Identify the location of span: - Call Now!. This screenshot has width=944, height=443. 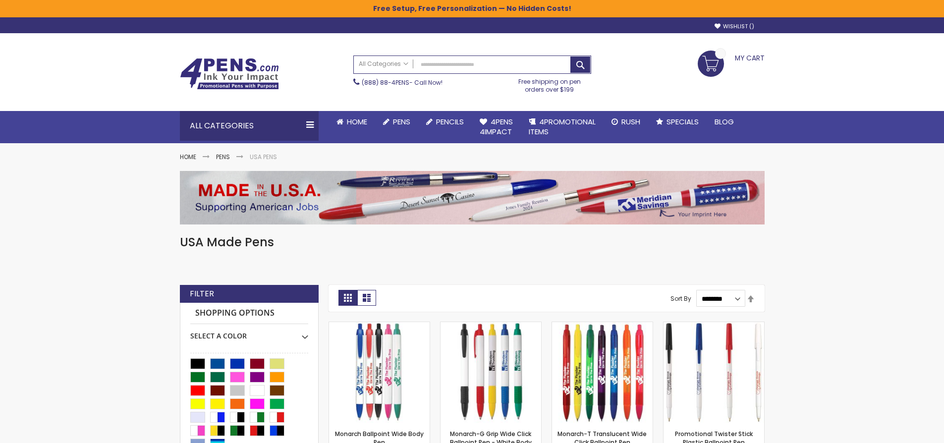
(402, 82).